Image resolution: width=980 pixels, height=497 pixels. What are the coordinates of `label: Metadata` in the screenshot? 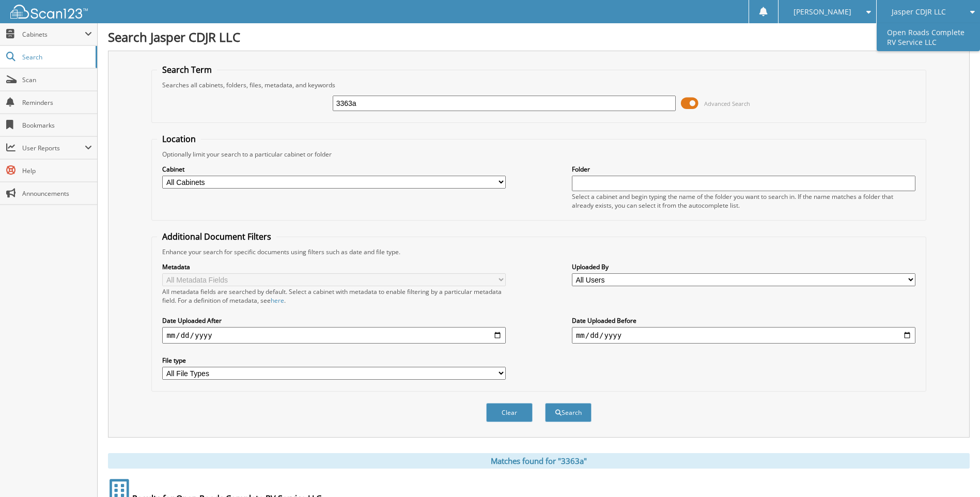 It's located at (333, 267).